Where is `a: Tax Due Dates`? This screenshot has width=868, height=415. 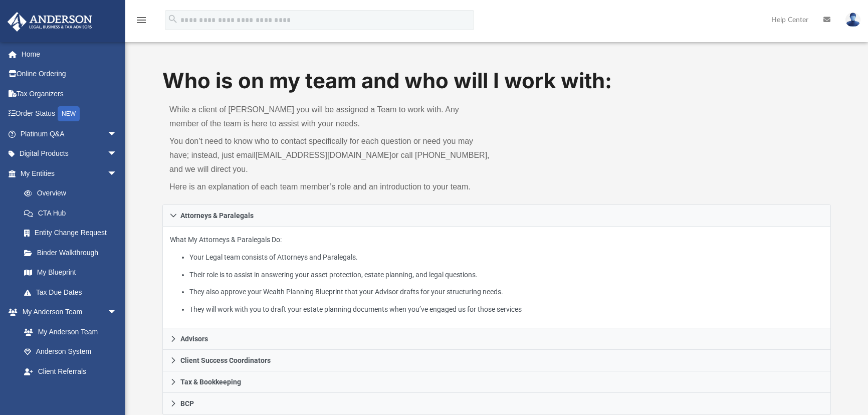
a: Tax Due Dates is located at coordinates (73, 292).